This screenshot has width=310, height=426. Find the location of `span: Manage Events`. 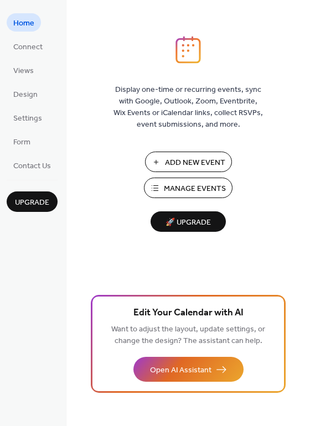

span: Manage Events is located at coordinates (195, 189).